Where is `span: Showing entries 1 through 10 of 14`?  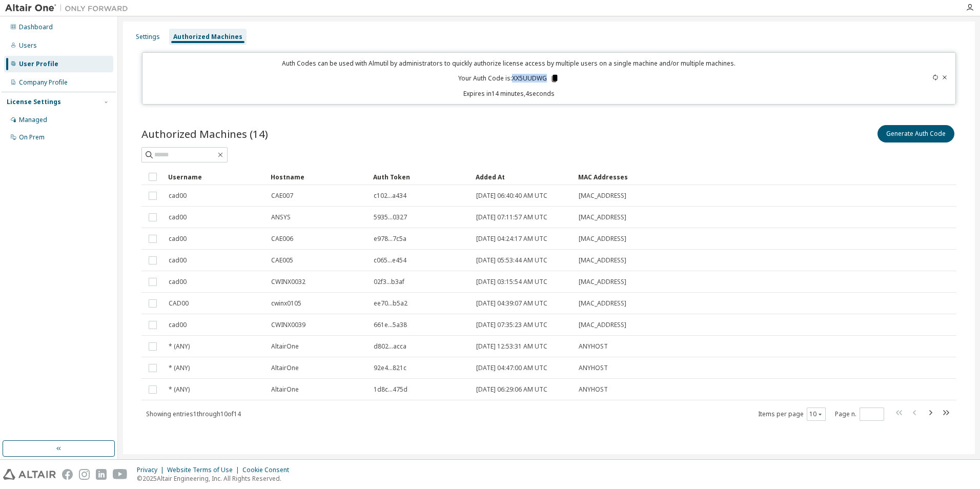 span: Showing entries 1 through 10 of 14 is located at coordinates (194, 414).